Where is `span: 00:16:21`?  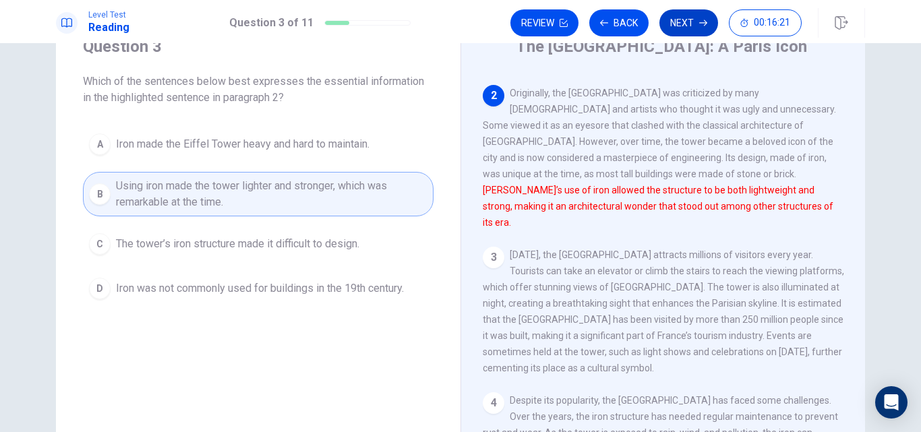
span: 00:16:21 is located at coordinates (772, 23).